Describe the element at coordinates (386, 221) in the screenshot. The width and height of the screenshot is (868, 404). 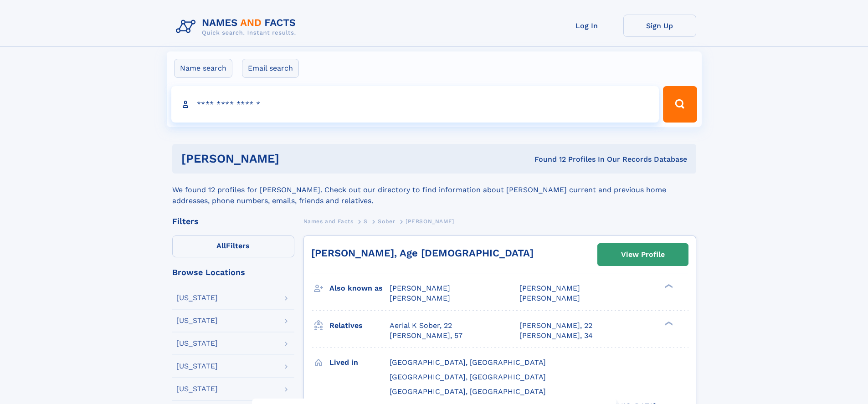
I see `a: Sober` at that location.